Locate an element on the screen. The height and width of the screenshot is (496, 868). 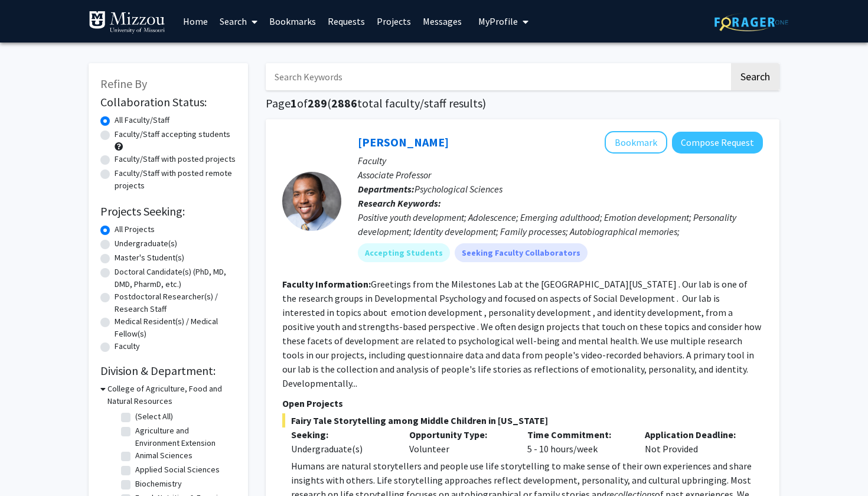
label: Postdoctoral Researcher(s) / Research Staff is located at coordinates (175, 303).